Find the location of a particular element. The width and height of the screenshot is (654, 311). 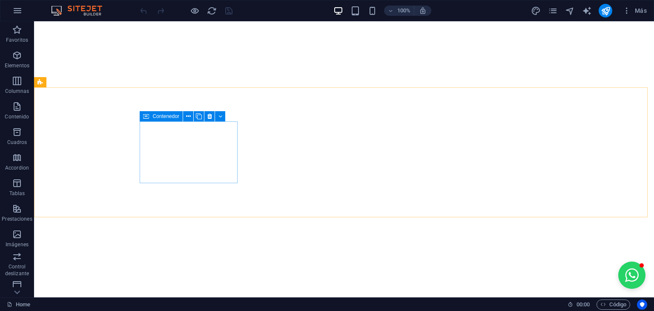

p: Imágenes is located at coordinates (17, 244).